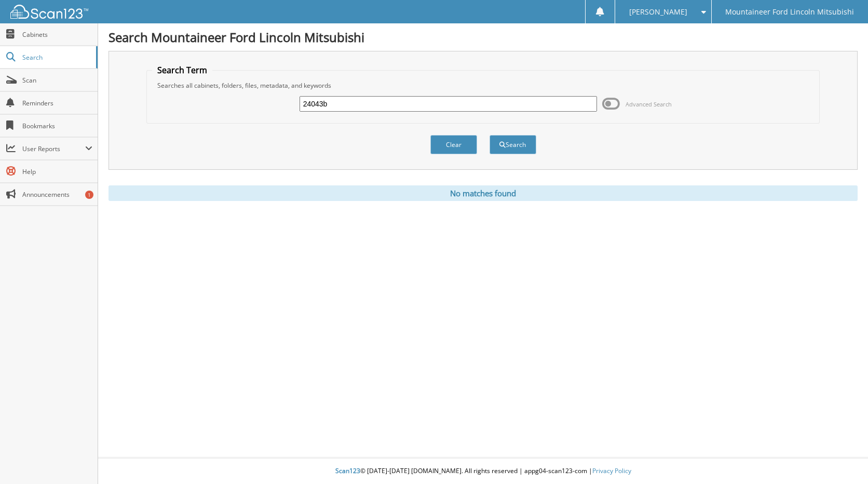  I want to click on span: Mountaineer Ford Lincoln Mitsubishi, so click(789, 12).